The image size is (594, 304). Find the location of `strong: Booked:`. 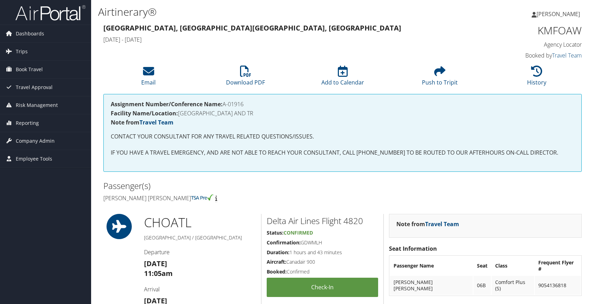

strong: Booked: is located at coordinates (277, 271).